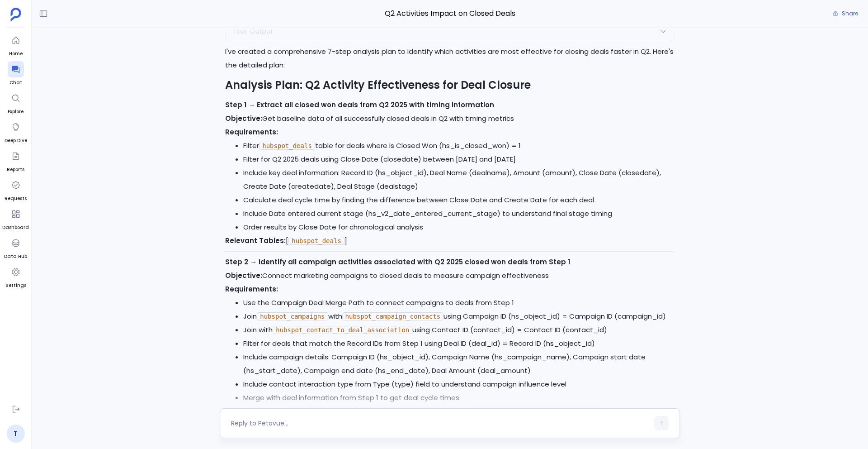  Describe the element at coordinates (16, 112) in the screenshot. I see `span: Explore` at that location.